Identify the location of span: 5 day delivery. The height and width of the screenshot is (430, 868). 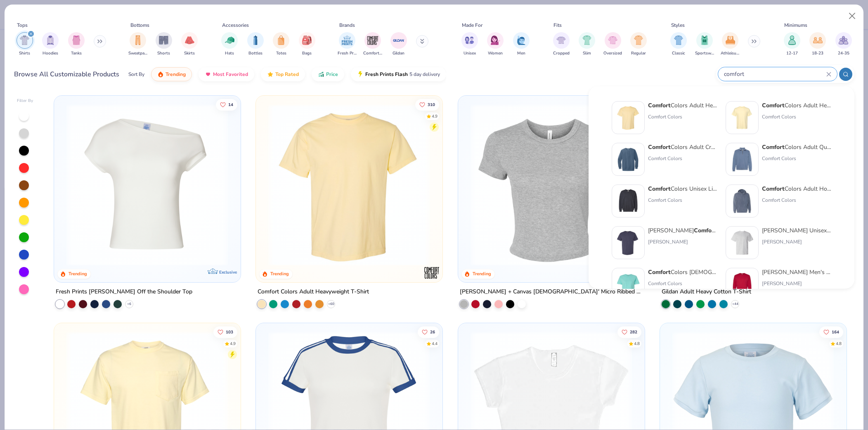
(425, 74).